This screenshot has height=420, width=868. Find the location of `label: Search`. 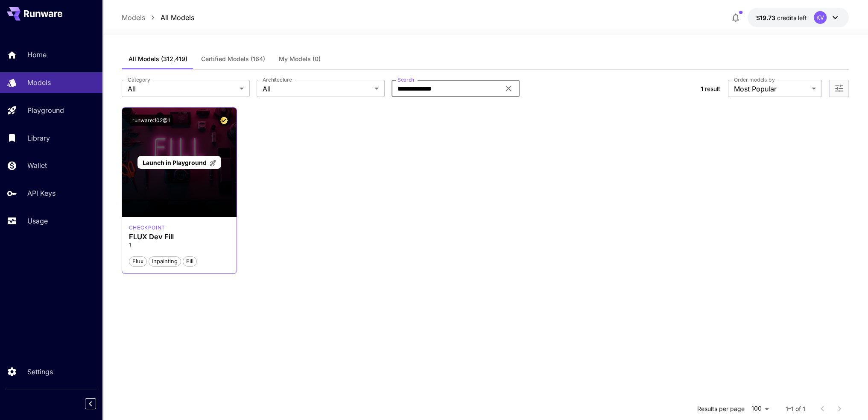

label: Search is located at coordinates (406, 79).